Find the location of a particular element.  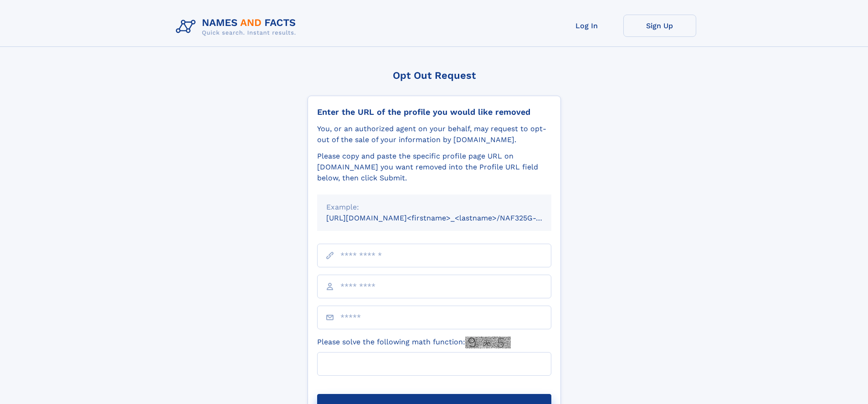

div: Example: is located at coordinates (434, 207).